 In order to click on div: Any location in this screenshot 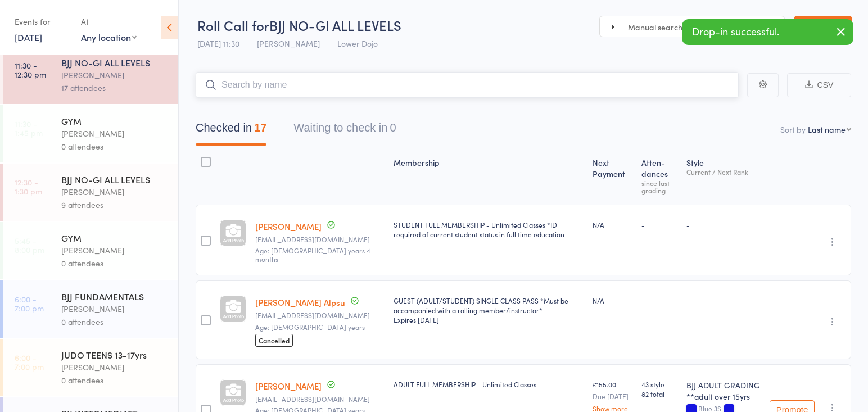, I will do `click(108, 37)`.